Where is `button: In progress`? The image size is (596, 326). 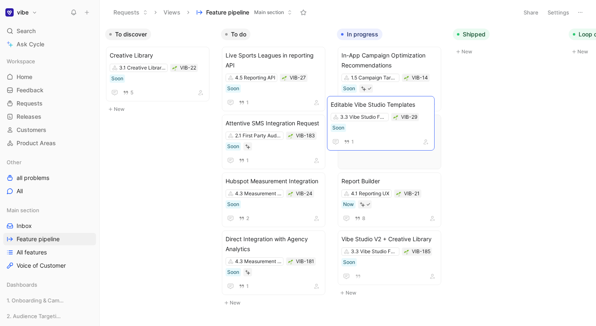 button: In progress is located at coordinates (360, 34).